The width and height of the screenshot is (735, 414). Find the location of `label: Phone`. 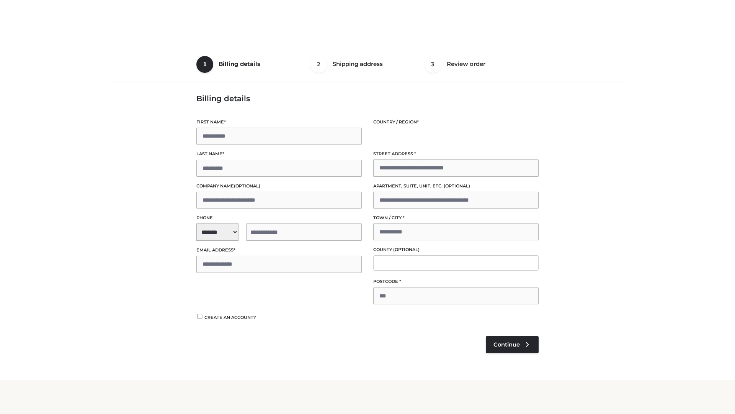

label: Phone is located at coordinates (279, 218).